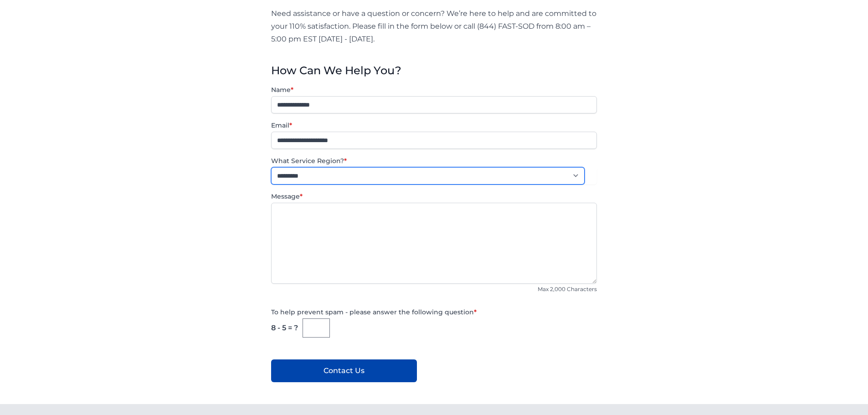  What do you see at coordinates (434, 126) in the screenshot?
I see `label: Email` at bounding box center [434, 126].